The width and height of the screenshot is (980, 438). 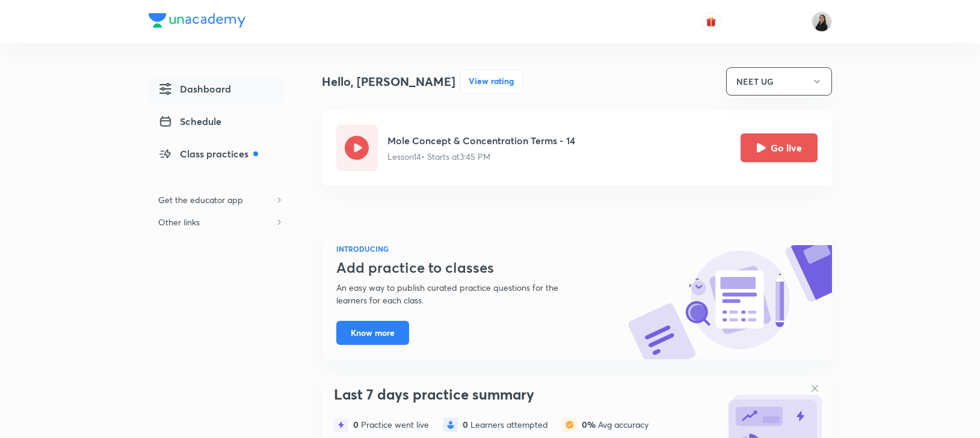 I want to click on p: Lesson 14 • Starts at 3:45 PM, so click(x=481, y=156).